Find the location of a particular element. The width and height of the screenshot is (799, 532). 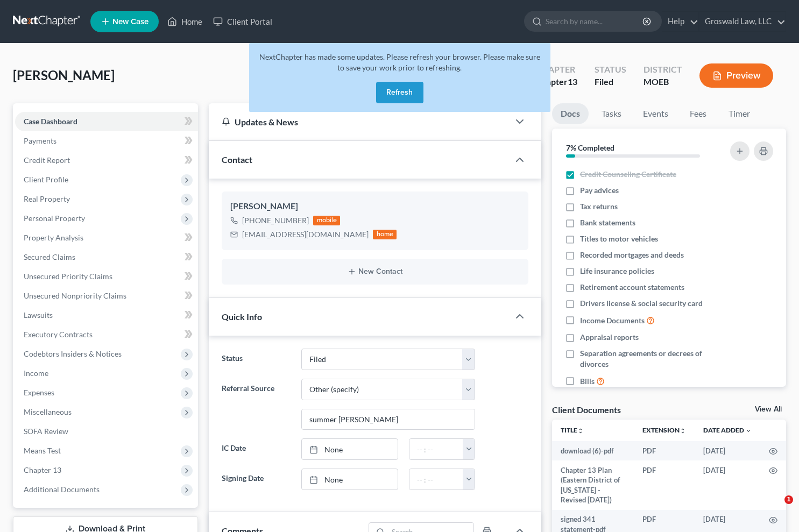

div: Updates & News is located at coordinates (358, 122).